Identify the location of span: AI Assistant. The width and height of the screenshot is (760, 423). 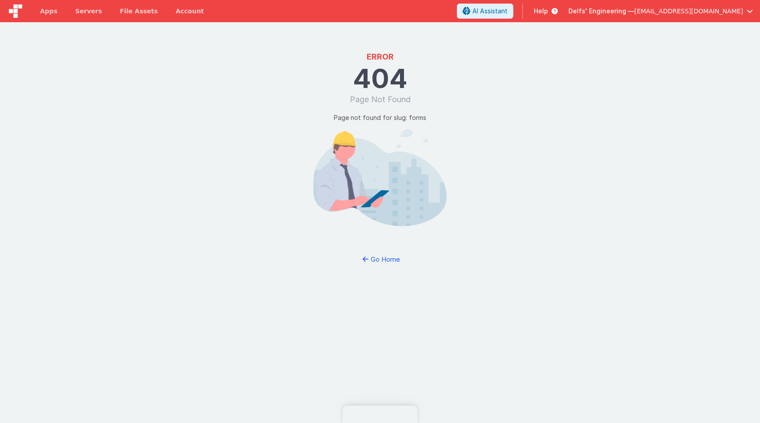
(490, 11).